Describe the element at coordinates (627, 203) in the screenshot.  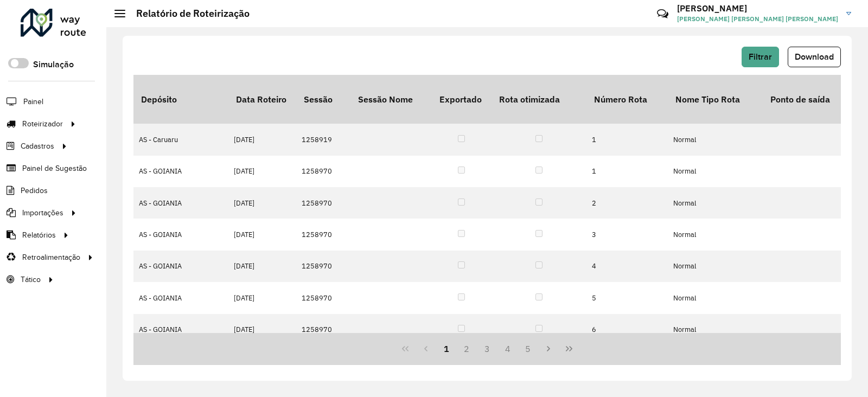
I see `td: 2` at that location.